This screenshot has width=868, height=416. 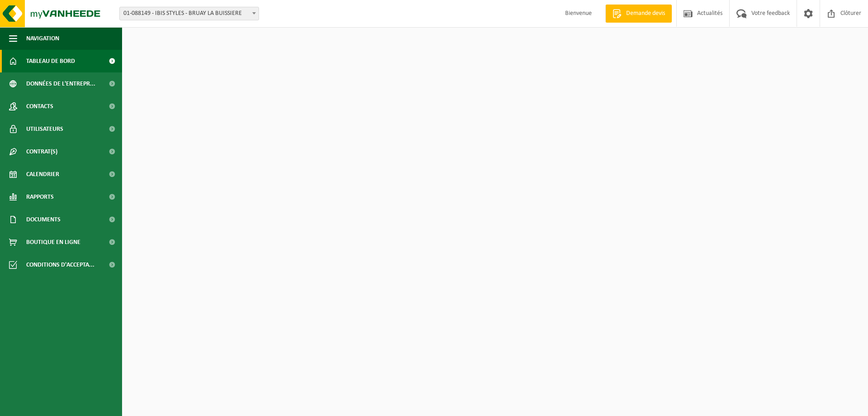 What do you see at coordinates (645, 14) in the screenshot?
I see `span: Demande devis` at bounding box center [645, 14].